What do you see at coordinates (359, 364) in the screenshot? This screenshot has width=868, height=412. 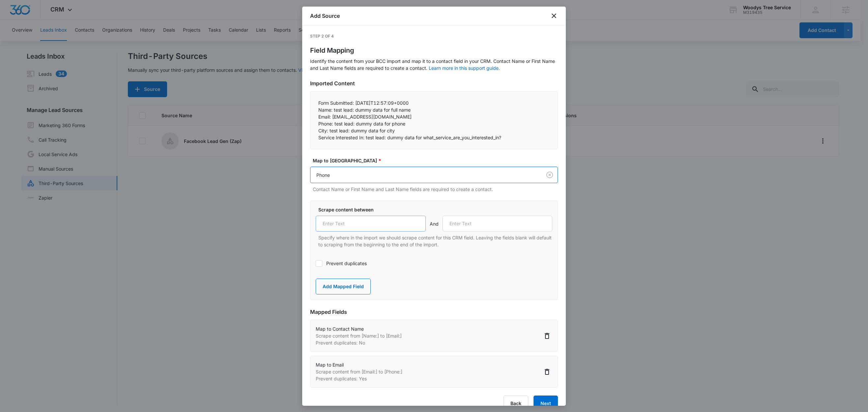 I see `p: Map to Email` at bounding box center [359, 364].